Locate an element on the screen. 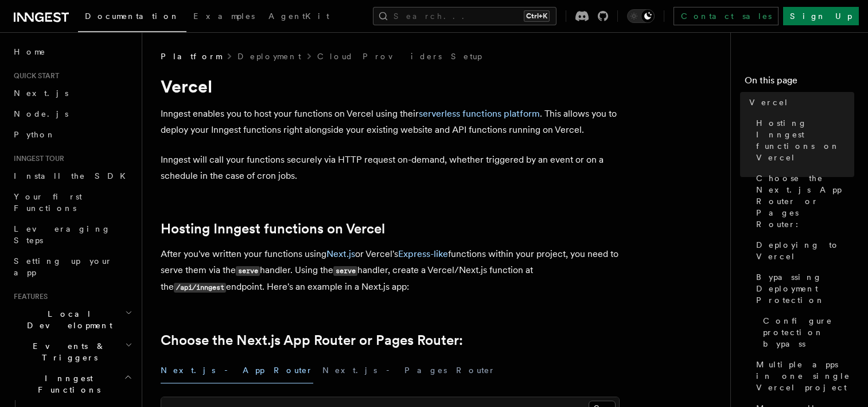  span: Quick start is located at coordinates (34, 76).